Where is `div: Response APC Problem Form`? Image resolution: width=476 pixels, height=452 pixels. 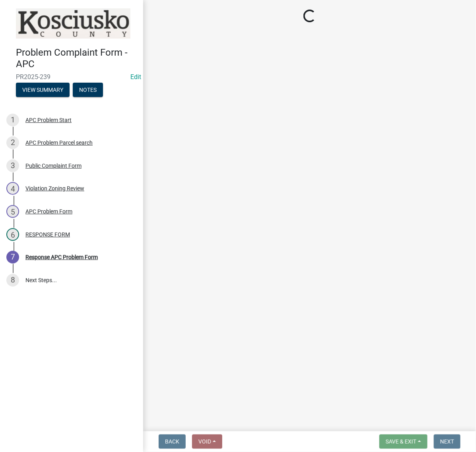 div: Response APC Problem Form is located at coordinates (62, 257).